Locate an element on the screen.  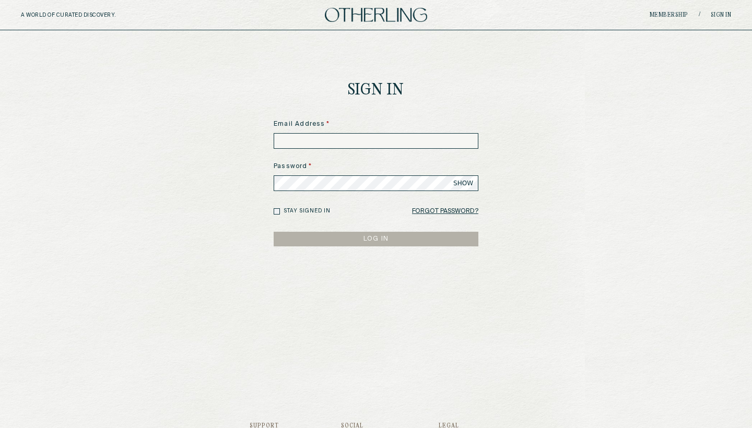
label: Stay signed in is located at coordinates (307, 211).